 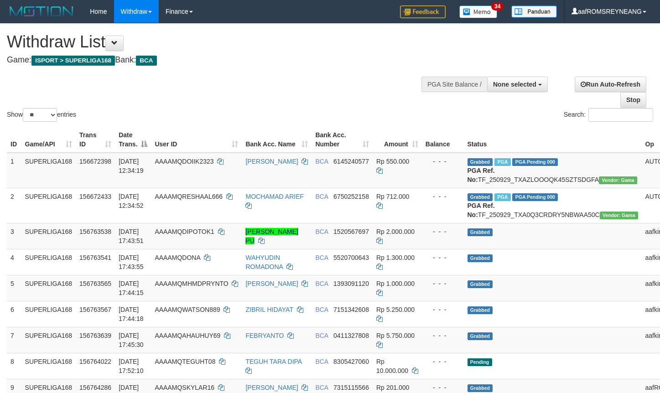 I want to click on span: AAAAMQDIPOTOK1, so click(x=184, y=232).